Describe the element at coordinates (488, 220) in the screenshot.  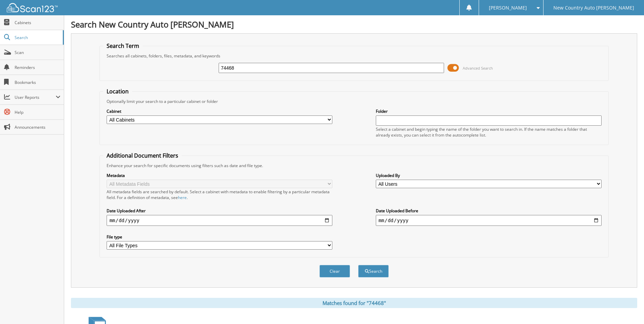
I see `input: end` at that location.